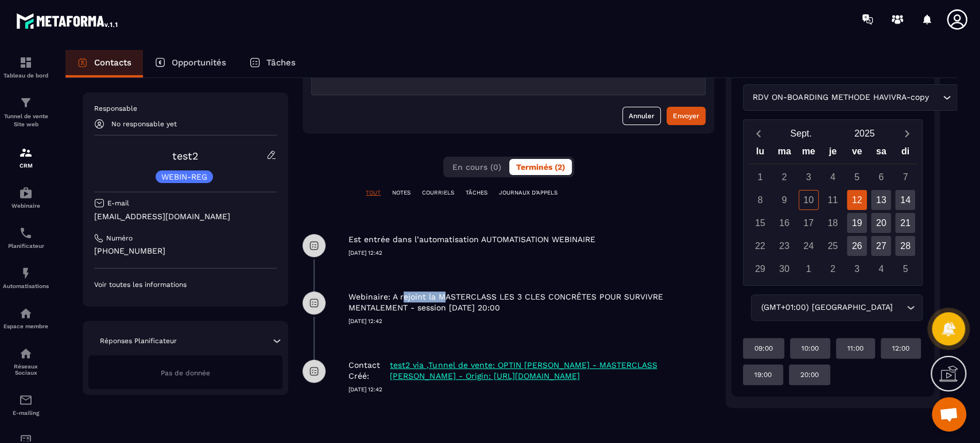 This screenshot has width=980, height=443. Describe the element at coordinates (856, 200) in the screenshot. I see `div: 12` at that location.